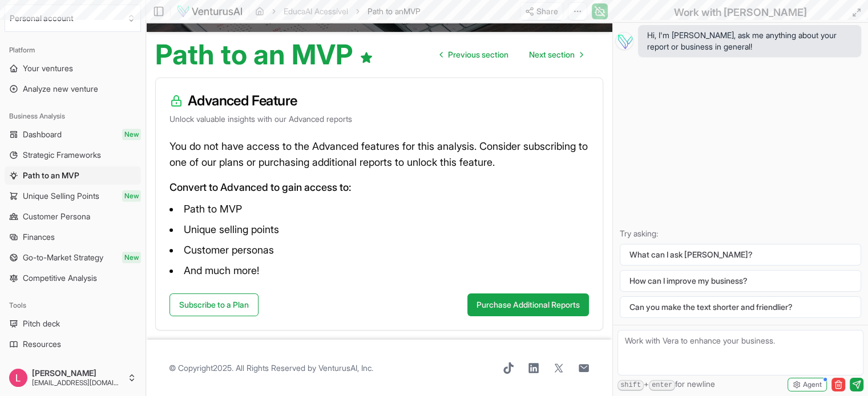 The width and height of the screenshot is (868, 396). I want to click on a: Your ventures, so click(72, 68).